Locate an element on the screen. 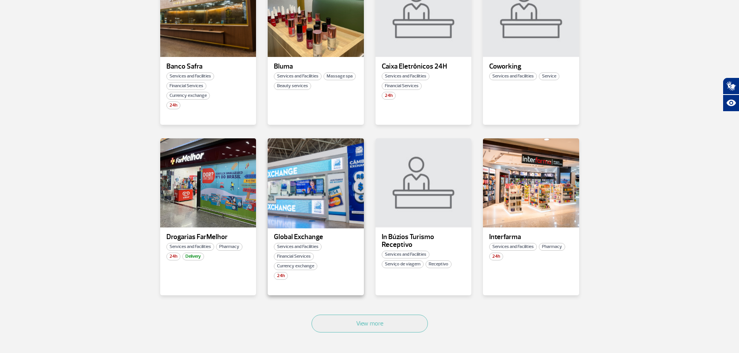  p: In Búzios Turismo Receptivo is located at coordinates (423, 241).